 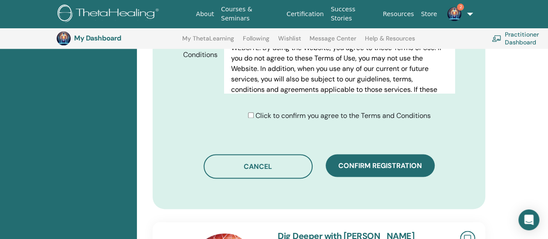 What do you see at coordinates (428, 14) in the screenshot?
I see `a: Store` at bounding box center [428, 14].